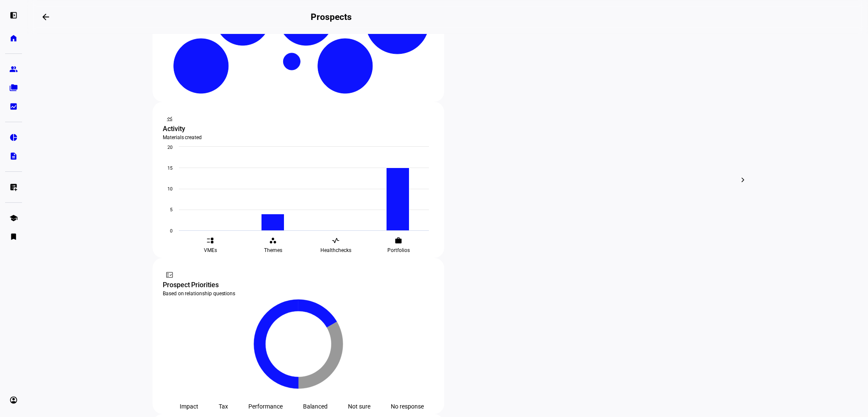 Image resolution: width=868 pixels, height=417 pixels. What do you see at coordinates (359, 406) in the screenshot?
I see `div: Not sure` at bounding box center [359, 406].